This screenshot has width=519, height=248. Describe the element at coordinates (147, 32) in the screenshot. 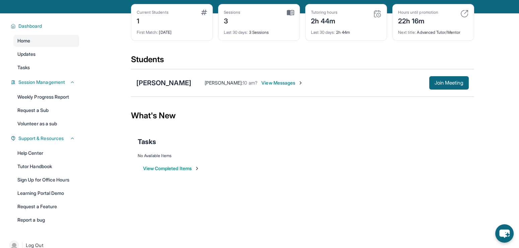

I see `span: First Match :` at that location.